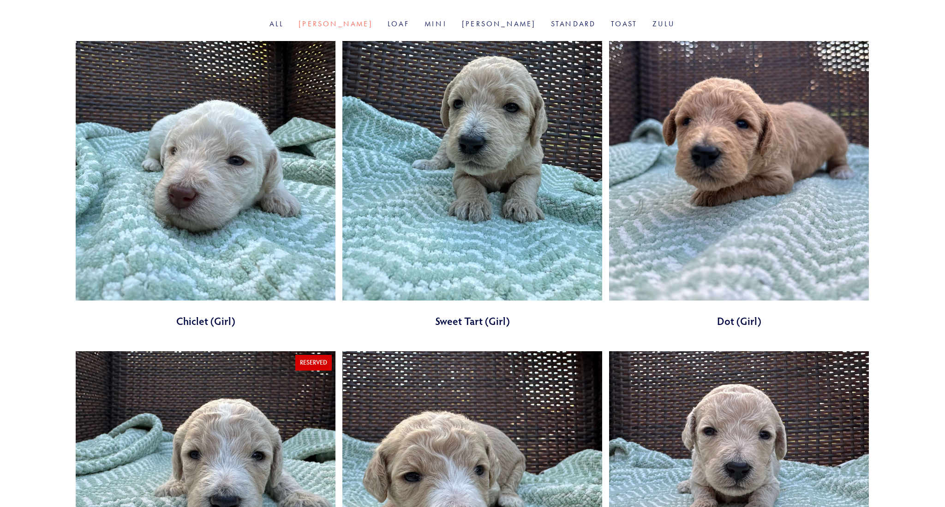 The height and width of the screenshot is (507, 945). I want to click on a: Zulu, so click(664, 24).